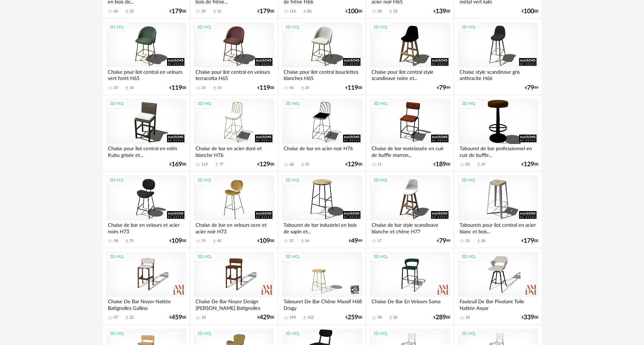  What do you see at coordinates (322, 227) in the screenshot?
I see `div: Tabouret de bar industriel en bois de sapin et...` at bounding box center [322, 227].